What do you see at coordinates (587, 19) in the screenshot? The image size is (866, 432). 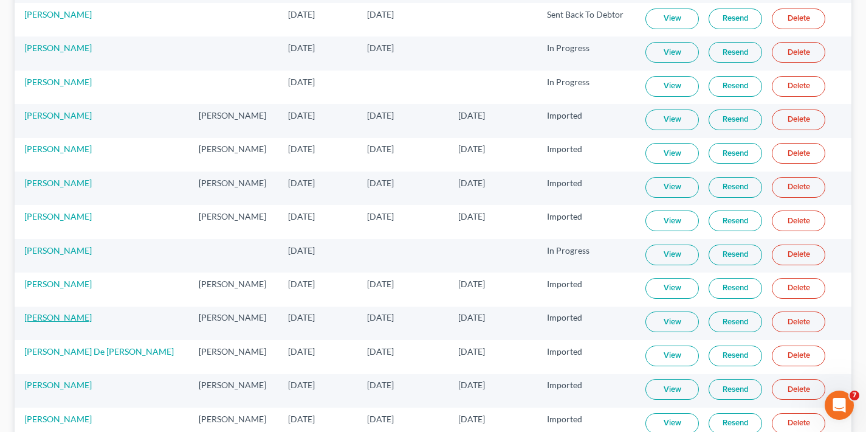 I see `td: Sent Back To Debtor` at bounding box center [587, 19].